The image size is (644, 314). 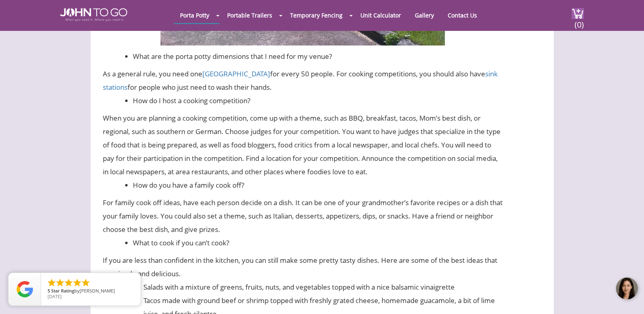 What do you see at coordinates (316, 15) in the screenshot?
I see `a: Temporary Fencing` at bounding box center [316, 15].